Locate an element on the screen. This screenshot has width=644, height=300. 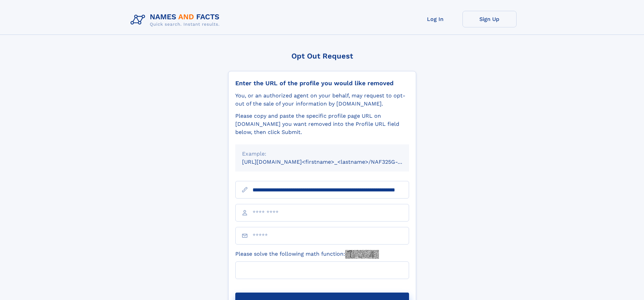
div: Enter the URL of the profile you would like removed is located at coordinates (322, 83).